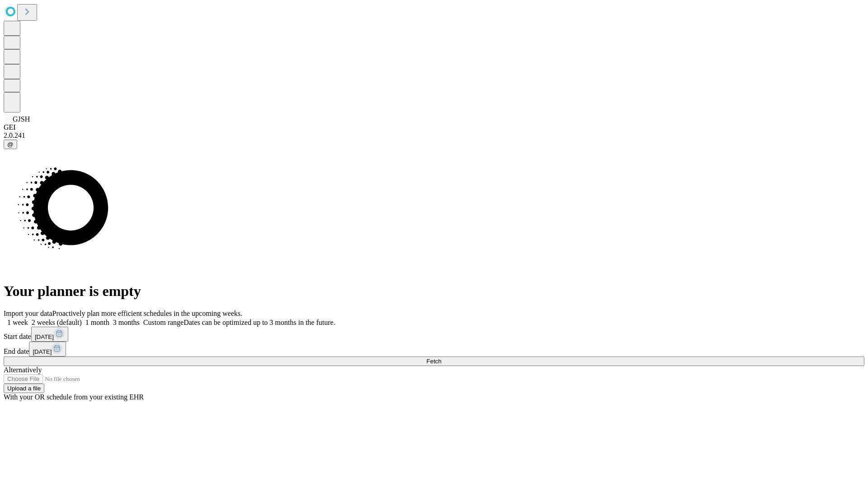  Describe the element at coordinates (22, 119) in the screenshot. I see `span: GJSH` at that location.